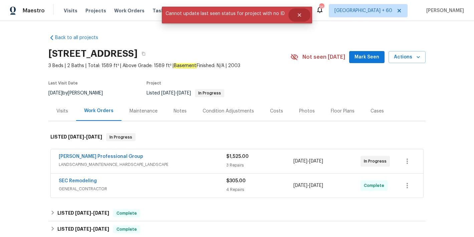 This screenshot has height=237, width=474. What do you see at coordinates (228, 111) in the screenshot?
I see `div: Condition Adjustments` at bounding box center [228, 111].